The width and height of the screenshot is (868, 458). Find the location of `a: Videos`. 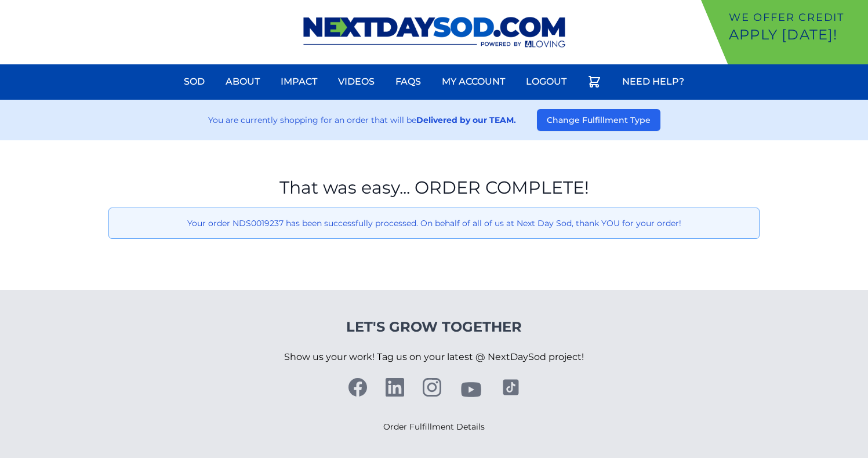

a: Videos is located at coordinates (356, 82).